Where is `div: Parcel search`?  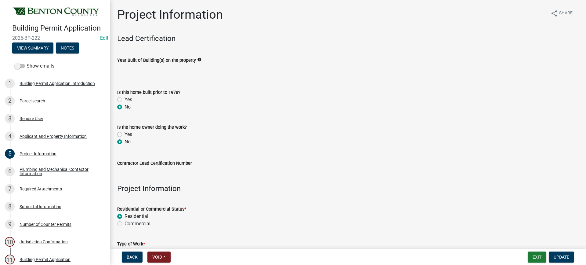 div: Parcel search is located at coordinates (32, 101).